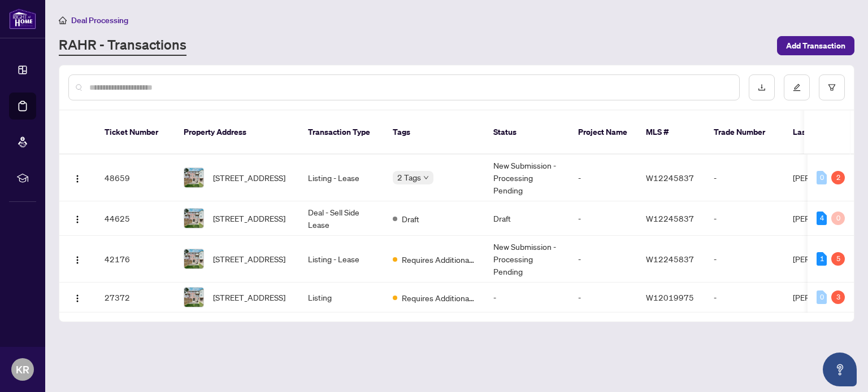 The image size is (868, 392). I want to click on div: 4, so click(821, 218).